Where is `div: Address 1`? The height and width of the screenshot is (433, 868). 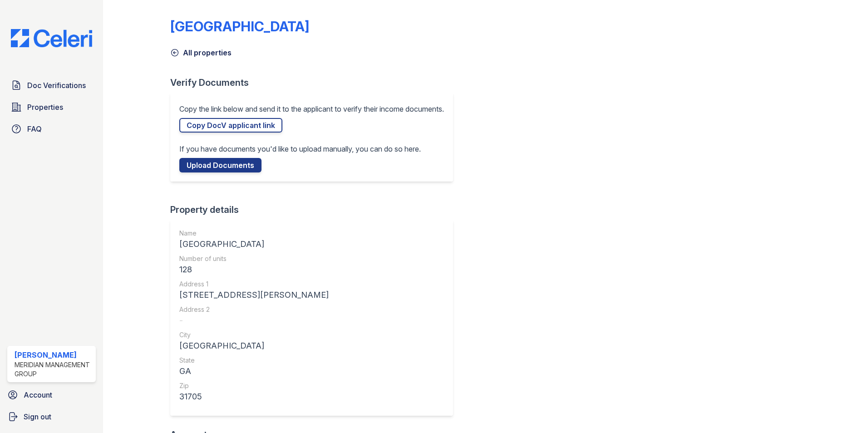 div: Address 1 is located at coordinates (254, 284).